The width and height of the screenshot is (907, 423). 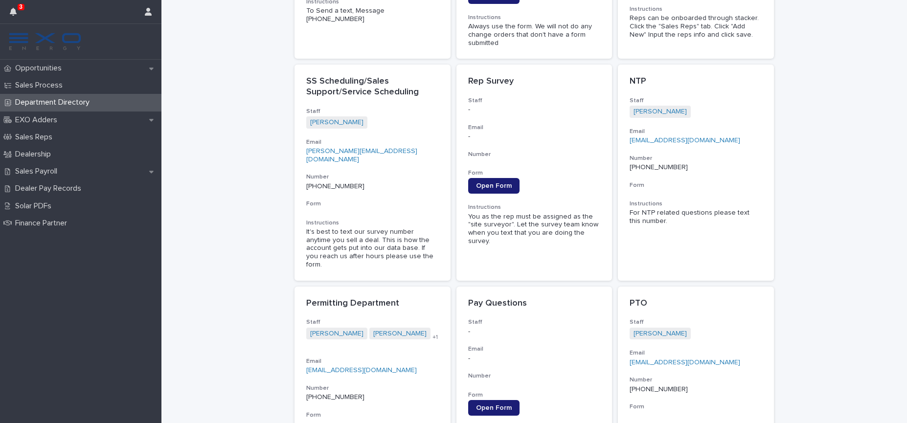 What do you see at coordinates (372, 304) in the screenshot?
I see `p: Permitting Department` at bounding box center [372, 304].